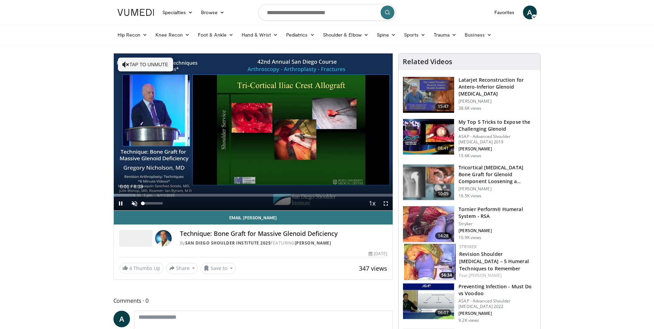 The height and width of the screenshot is (329, 654). I want to click on a: Sports, so click(415, 35).